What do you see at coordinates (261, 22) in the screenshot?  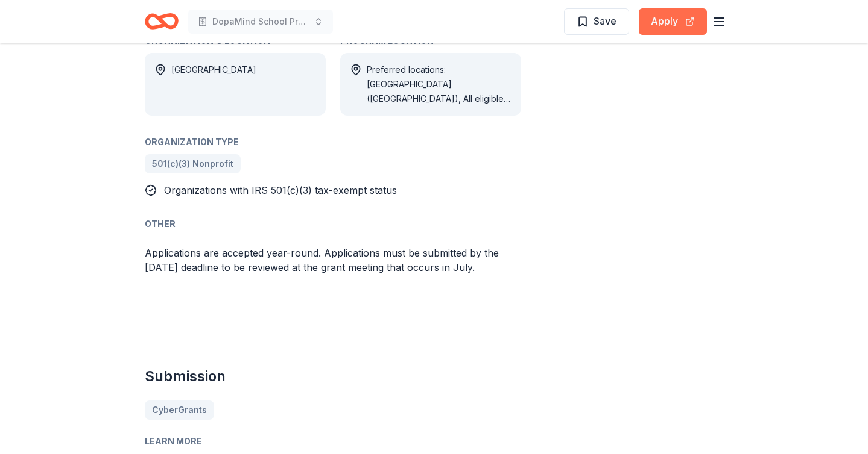 I see `button: DopaMind School Programs and Assemblies` at bounding box center [261, 22].